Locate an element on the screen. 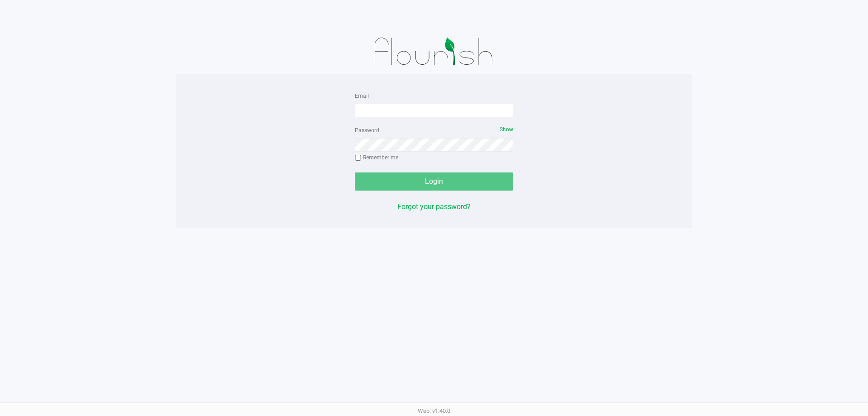 Image resolution: width=868 pixels, height=416 pixels. button: Forgot your password? is located at coordinates (434, 207).